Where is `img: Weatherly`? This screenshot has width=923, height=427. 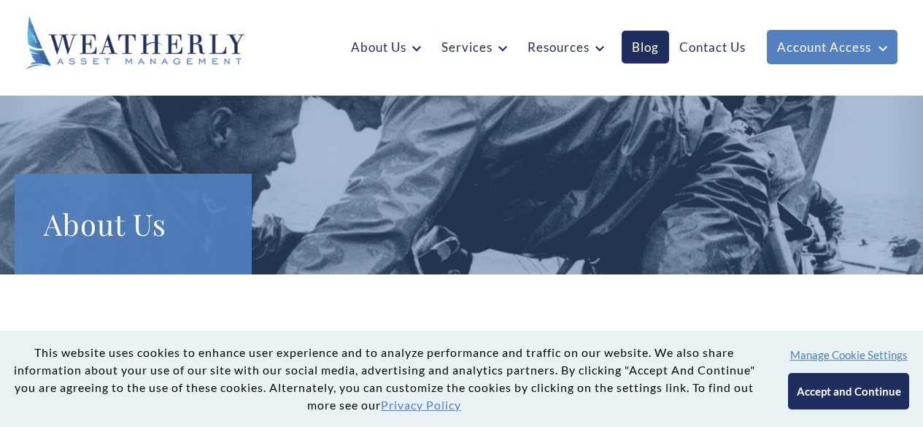
img: Weatherly is located at coordinates (135, 43).